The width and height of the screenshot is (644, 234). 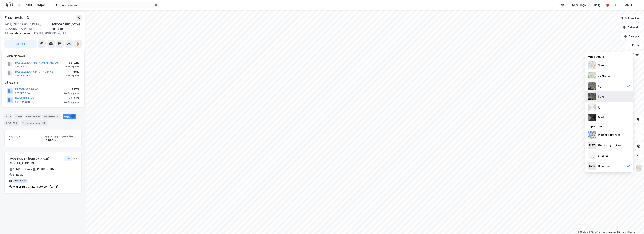 I want to click on img: nCdM7BzjoCAAAAAElFTkSuQmCC, so click(x=592, y=118).